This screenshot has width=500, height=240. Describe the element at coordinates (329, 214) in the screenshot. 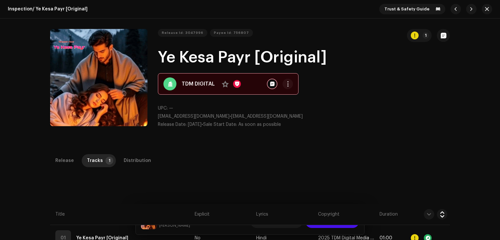

I see `span: Copyright` at that location.